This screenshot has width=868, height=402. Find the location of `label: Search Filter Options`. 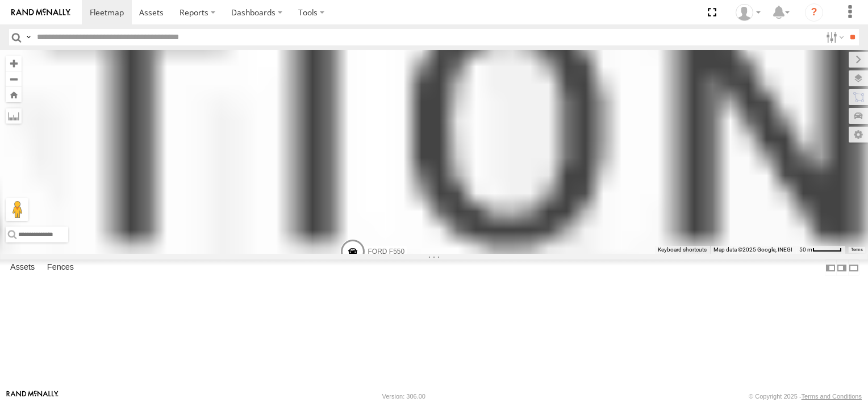

label: Search Filter Options is located at coordinates (833, 37).